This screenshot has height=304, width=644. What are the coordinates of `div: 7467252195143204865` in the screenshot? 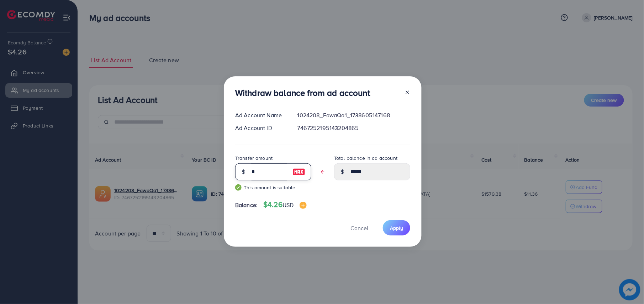 It's located at (354, 128).